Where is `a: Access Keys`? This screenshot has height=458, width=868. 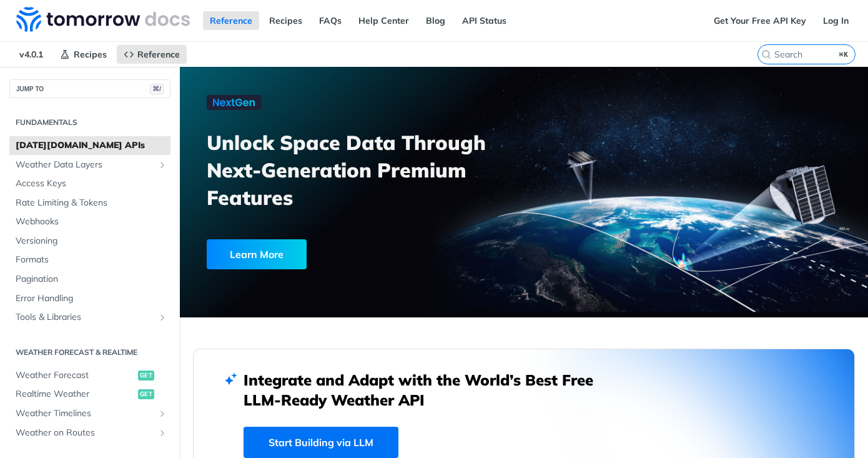 a: Access Keys is located at coordinates (90, 184).